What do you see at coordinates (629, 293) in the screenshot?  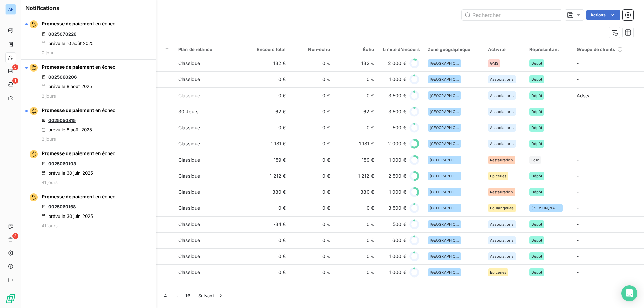 I see `div: Open Intercom Messenger` at bounding box center [629, 293].